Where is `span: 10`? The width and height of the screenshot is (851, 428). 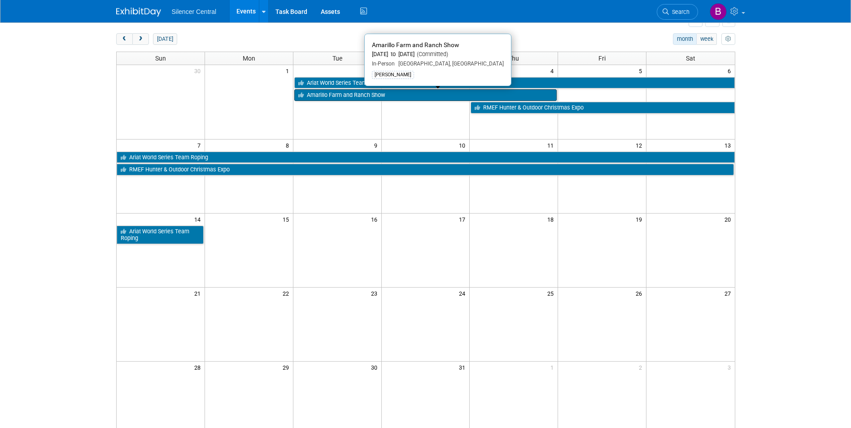
span: 10 is located at coordinates (463, 145).